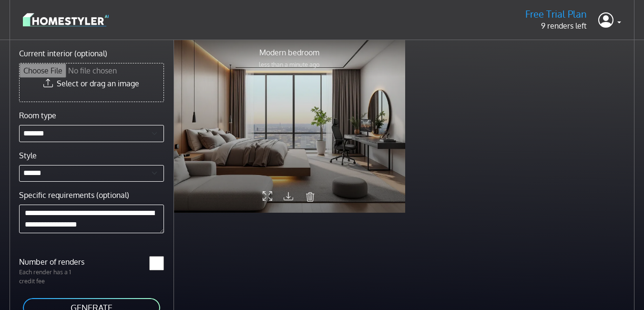  What do you see at coordinates (66, 19) in the screenshot?
I see `img: logo-3de290ba35641baa71223ecac5eacb59cb85b4c7fdf211dc9aaecaaee71ea2f8.svg` at bounding box center [66, 19].